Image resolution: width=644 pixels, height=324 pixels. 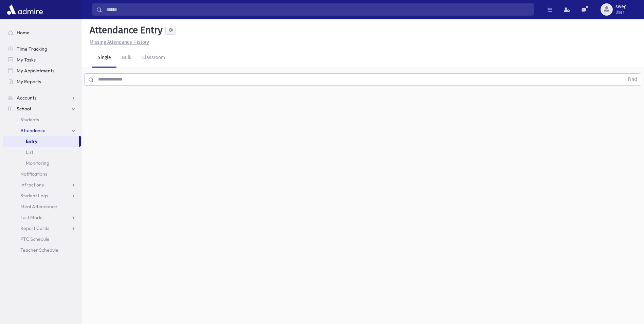 What do you see at coordinates (38, 206) in the screenshot?
I see `span: Meal Attendance` at bounding box center [38, 206].